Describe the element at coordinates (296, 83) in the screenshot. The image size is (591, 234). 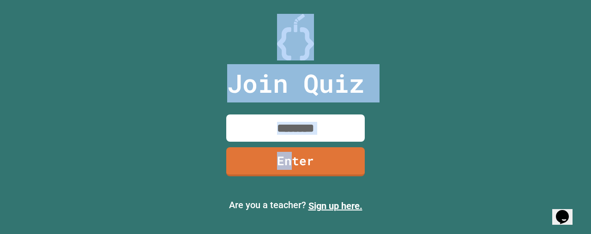
I see `p: Join Quiz` at that location.